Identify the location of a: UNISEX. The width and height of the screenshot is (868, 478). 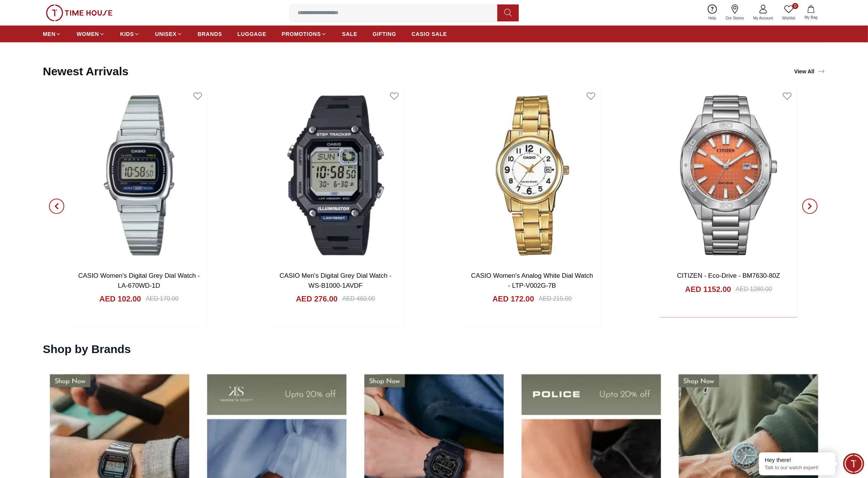
(168, 34).